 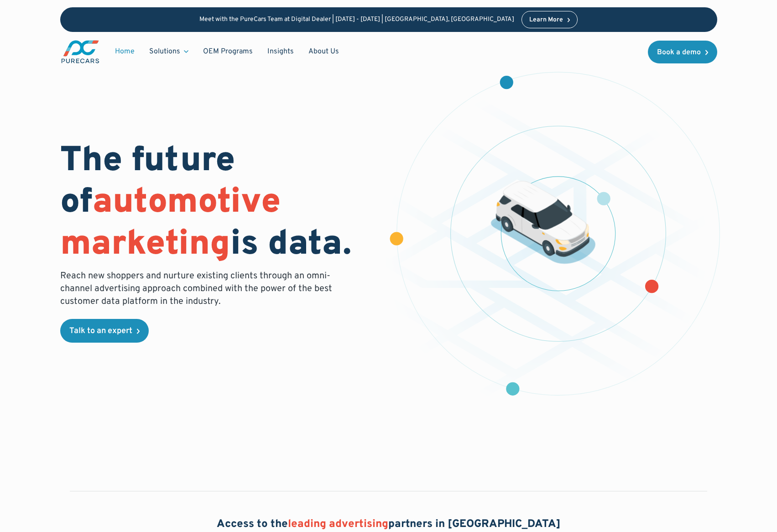 What do you see at coordinates (124, 52) in the screenshot?
I see `a: Home` at bounding box center [124, 52].